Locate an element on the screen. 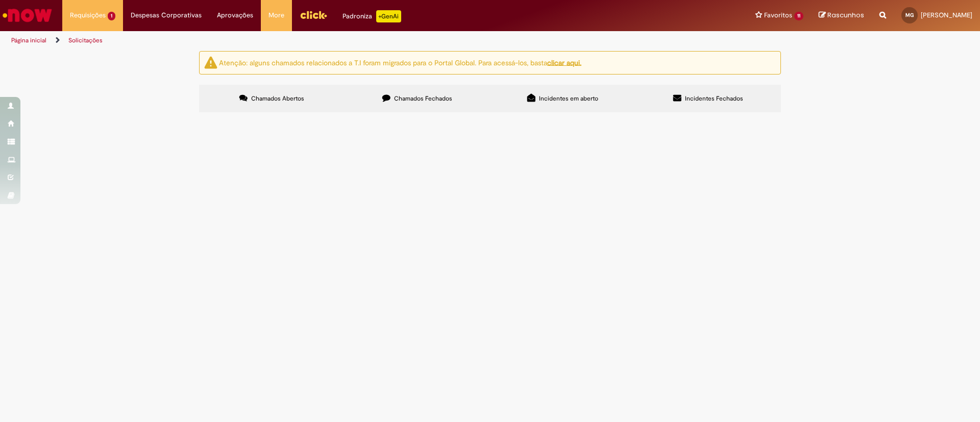 This screenshot has width=980, height=422. span: MG is located at coordinates (910, 15).